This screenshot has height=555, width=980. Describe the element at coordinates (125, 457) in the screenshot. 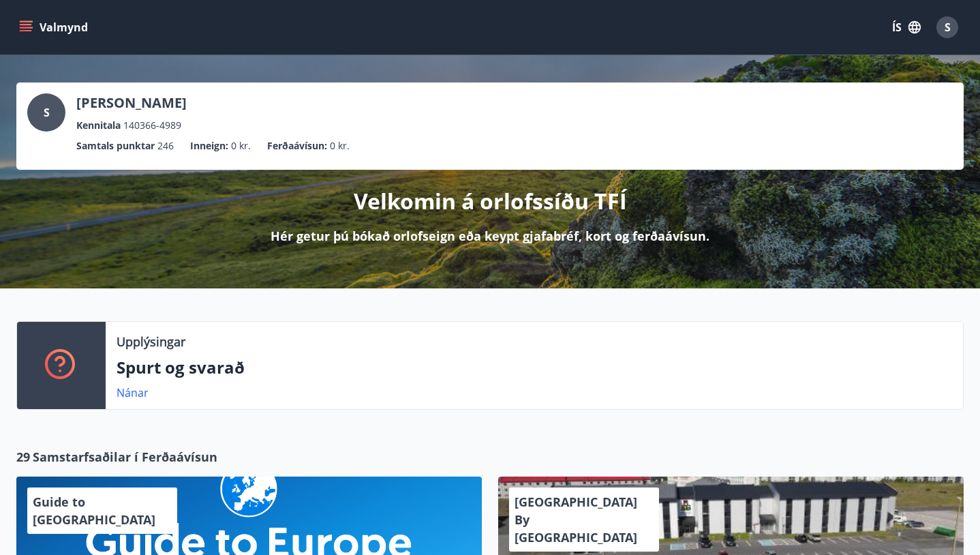

I see `span: Samstarfsaðilar í Ferðaávísun` at that location.